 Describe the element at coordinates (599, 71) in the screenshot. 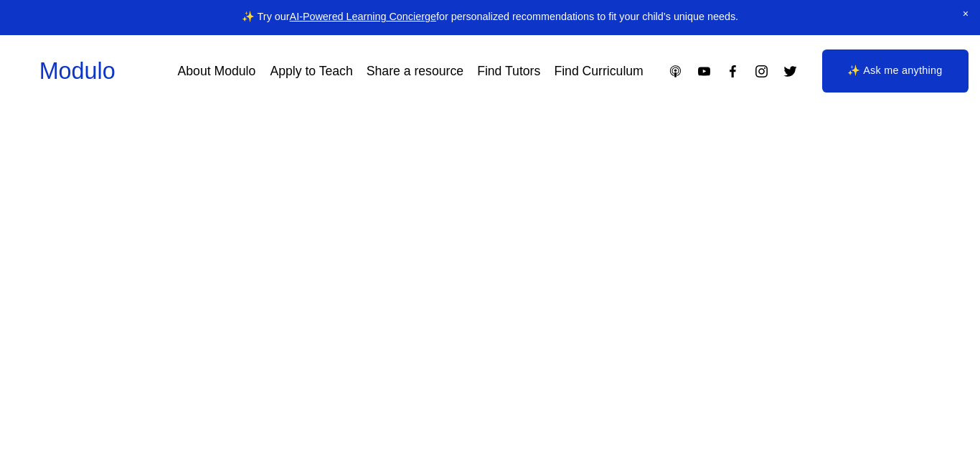

I see `a: Find Curriculum` at that location.